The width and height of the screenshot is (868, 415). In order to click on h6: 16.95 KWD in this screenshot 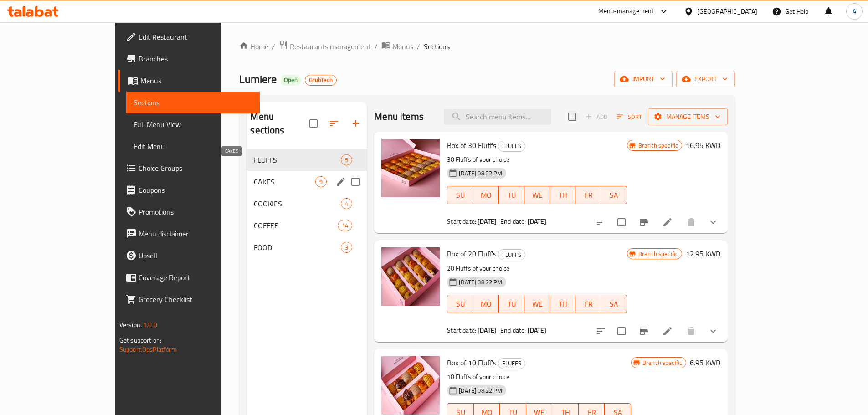, I will do `click(703, 145)`.